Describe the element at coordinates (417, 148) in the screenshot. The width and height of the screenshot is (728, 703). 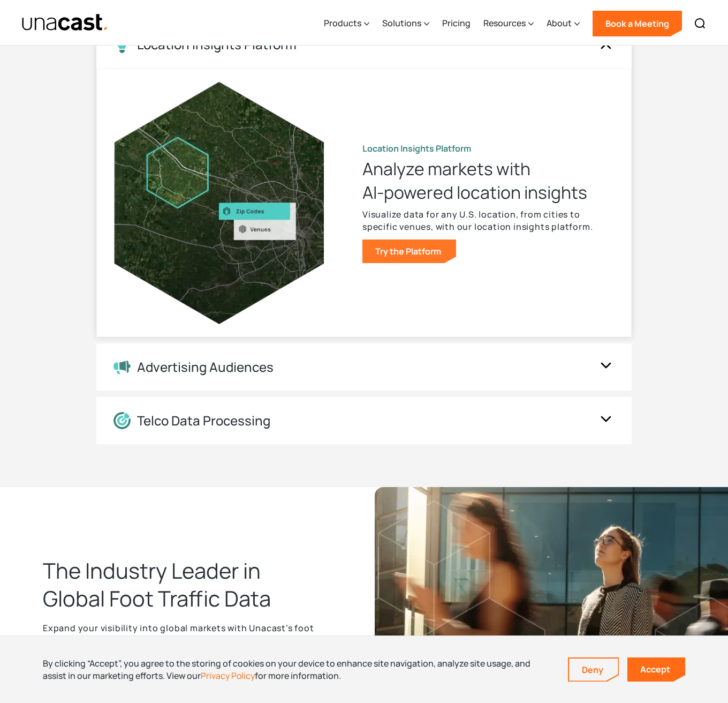
I see `strong: Location Insights Platform` at that location.